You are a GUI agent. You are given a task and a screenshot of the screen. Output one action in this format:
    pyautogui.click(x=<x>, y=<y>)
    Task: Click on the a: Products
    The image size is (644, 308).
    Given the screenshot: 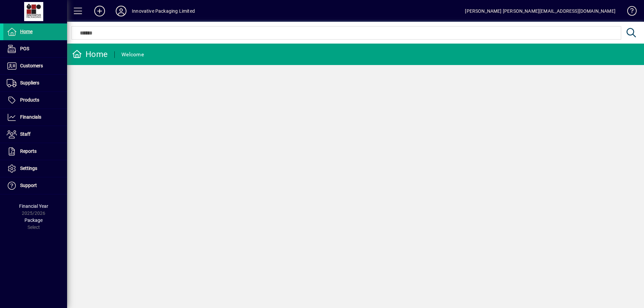 What is the action you would take?
    pyautogui.click(x=35, y=100)
    